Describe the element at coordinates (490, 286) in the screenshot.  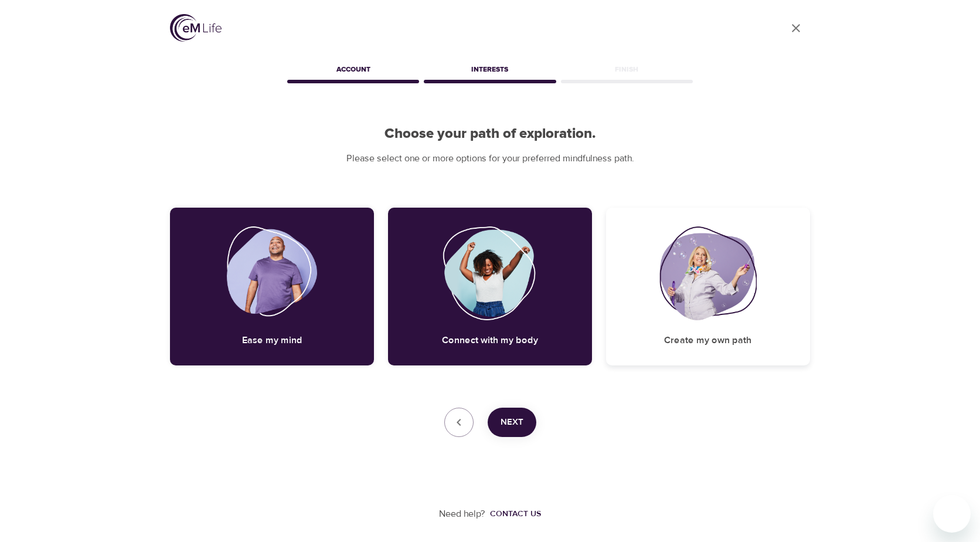
I see `div: Connect with my bodyConnect with my body` at that location.